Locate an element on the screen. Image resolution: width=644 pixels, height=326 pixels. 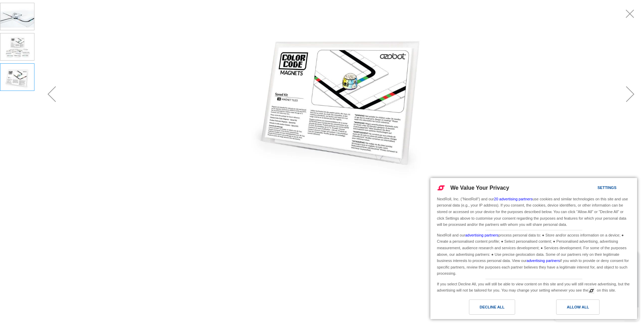
a: 20 advertising partners is located at coordinates (513, 199).